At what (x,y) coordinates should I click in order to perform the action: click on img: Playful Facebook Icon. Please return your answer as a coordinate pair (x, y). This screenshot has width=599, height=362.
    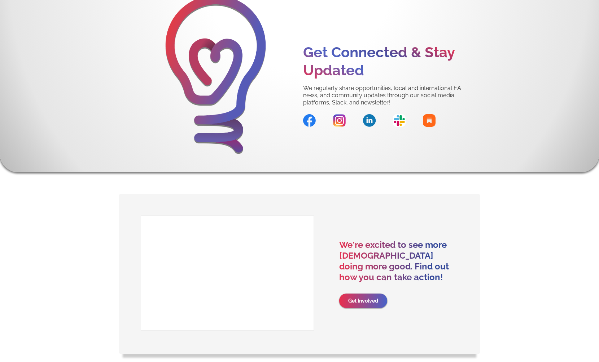
    Looking at the image, I should click on (309, 120).